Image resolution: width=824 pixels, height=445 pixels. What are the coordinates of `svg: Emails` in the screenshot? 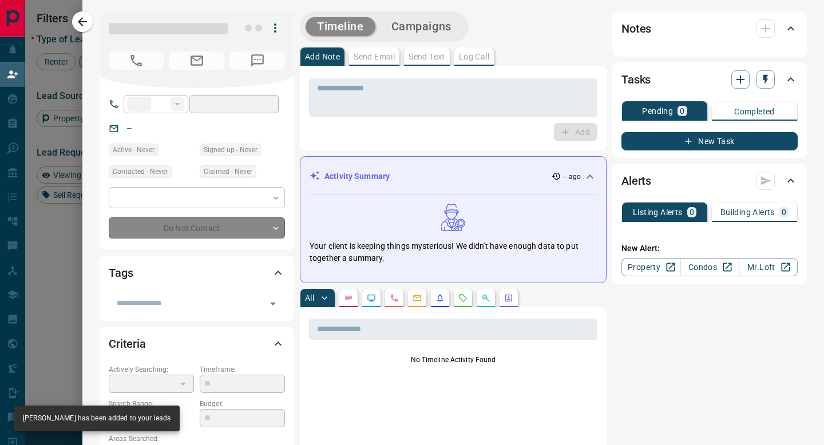 It's located at (417, 298).